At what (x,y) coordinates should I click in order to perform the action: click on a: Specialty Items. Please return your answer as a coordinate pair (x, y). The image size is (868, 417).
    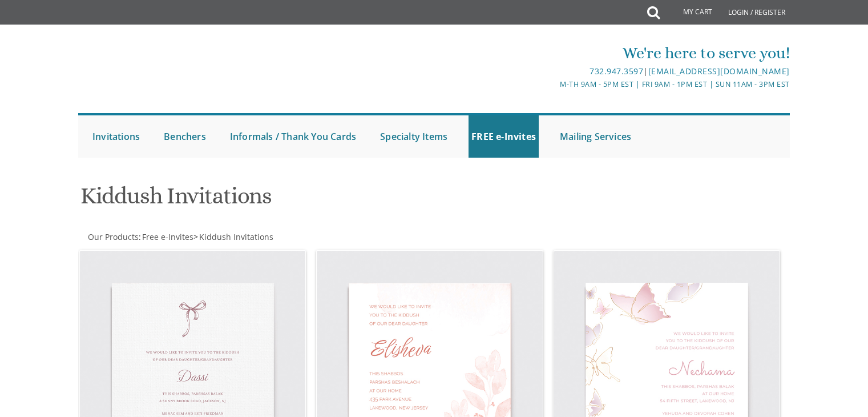
    Looking at the image, I should click on (414, 136).